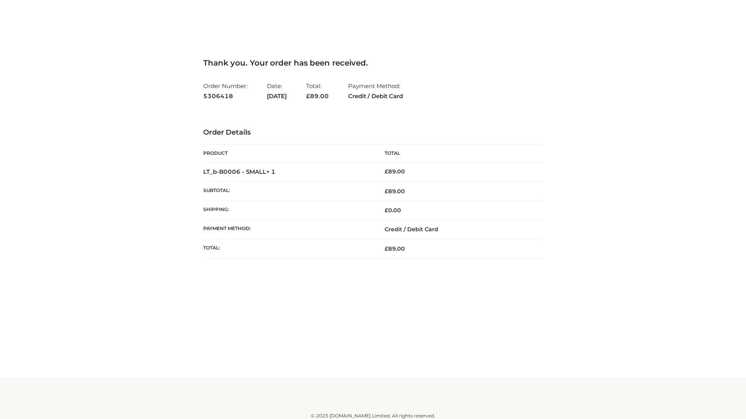  Describe the element at coordinates (288, 229) in the screenshot. I see `th: Payment method:` at that location.